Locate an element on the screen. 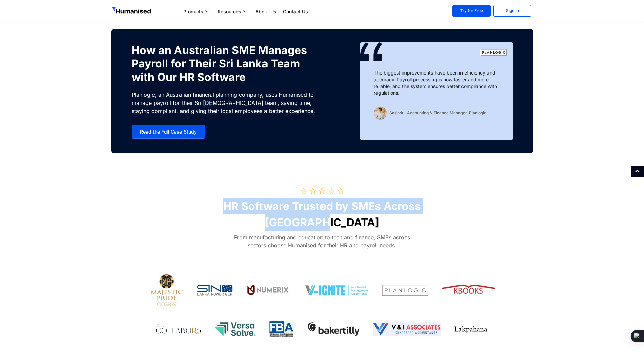  a: Read the Full Case Study is located at coordinates (168, 132).